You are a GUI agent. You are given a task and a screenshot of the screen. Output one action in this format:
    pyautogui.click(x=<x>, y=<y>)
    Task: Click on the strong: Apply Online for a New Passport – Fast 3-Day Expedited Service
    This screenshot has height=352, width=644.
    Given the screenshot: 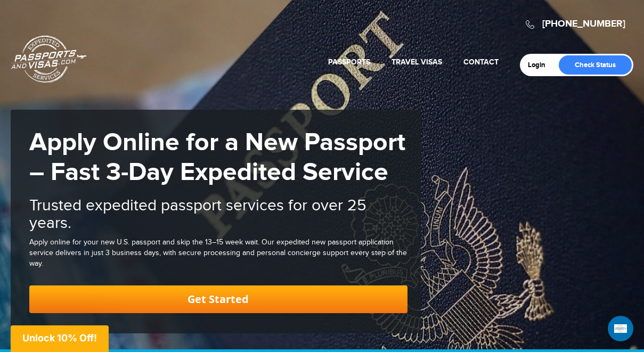 What is the action you would take?
    pyautogui.click(x=217, y=158)
    